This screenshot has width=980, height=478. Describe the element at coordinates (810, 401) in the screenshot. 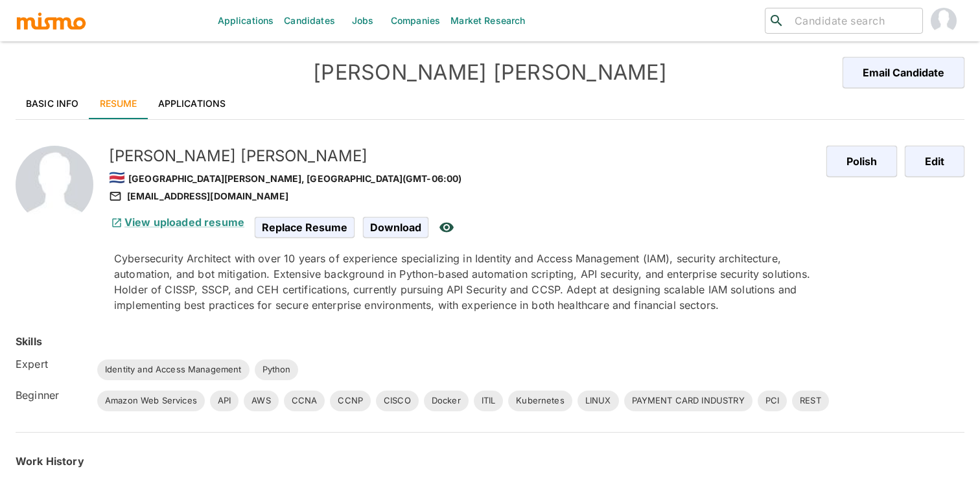

I see `span: REST` at that location.